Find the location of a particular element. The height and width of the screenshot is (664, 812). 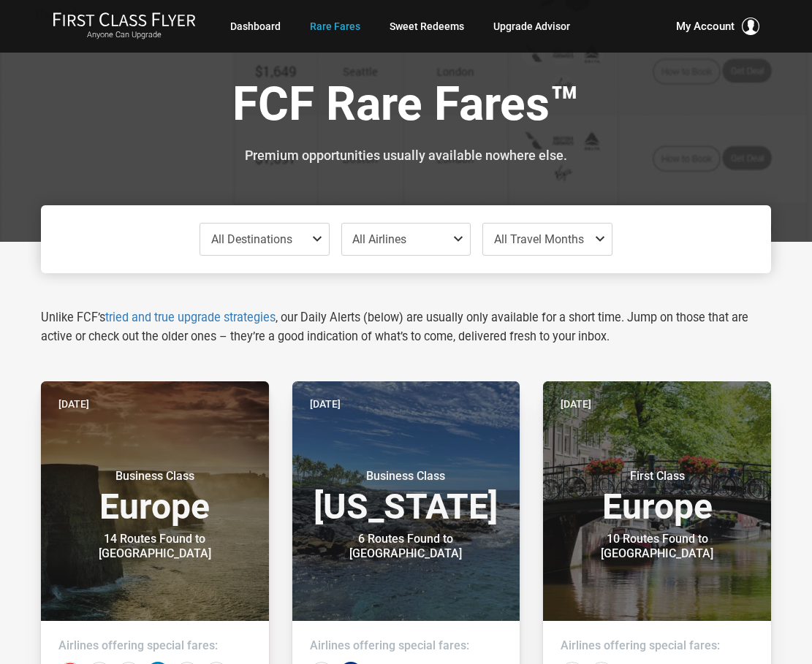

span: My Account is located at coordinates (705, 26).